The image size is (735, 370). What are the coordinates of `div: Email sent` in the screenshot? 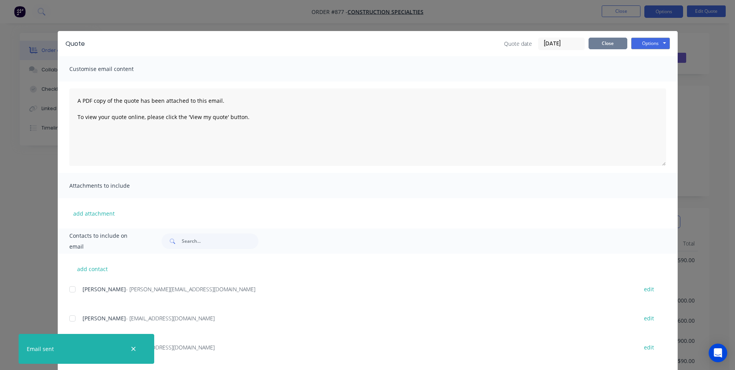 It's located at (40, 348).